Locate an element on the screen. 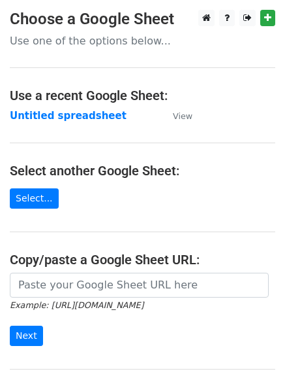  h4: Select another Google Sheet: is located at coordinates (142, 171).